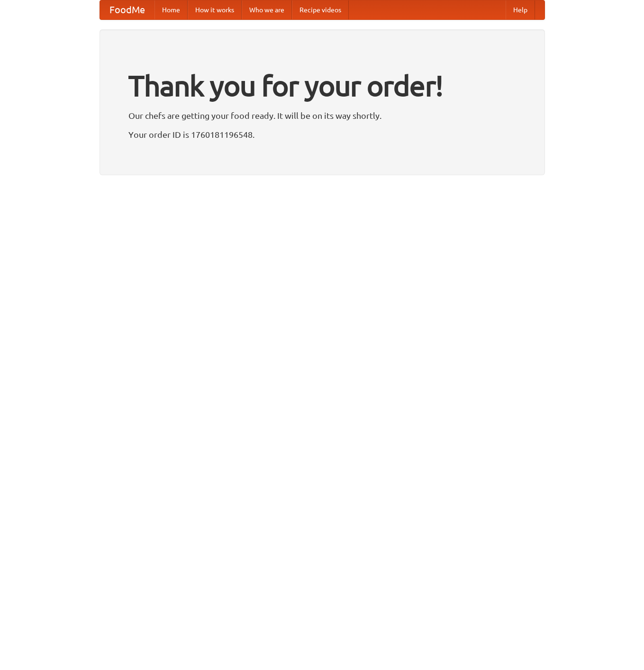  Describe the element at coordinates (171, 10) in the screenshot. I see `a: Home` at that location.